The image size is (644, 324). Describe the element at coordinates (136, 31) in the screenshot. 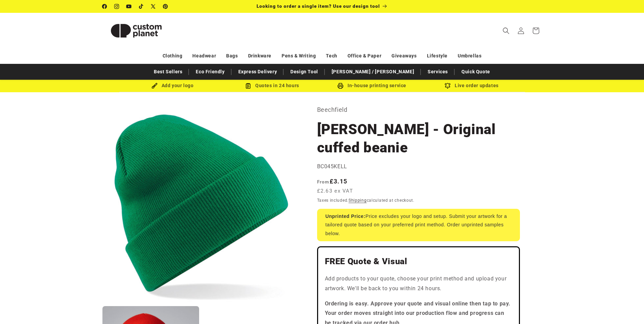

I see `img: Custom Planet` at that location.